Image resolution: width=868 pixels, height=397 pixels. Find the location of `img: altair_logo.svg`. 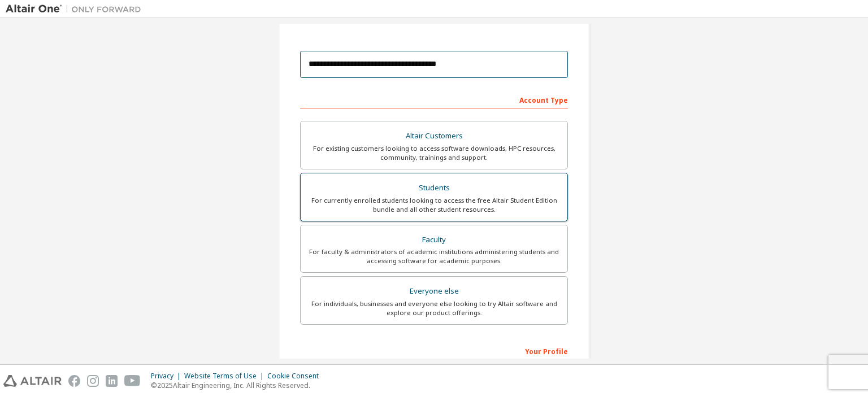

img: altair_logo.svg is located at coordinates (32, 381).